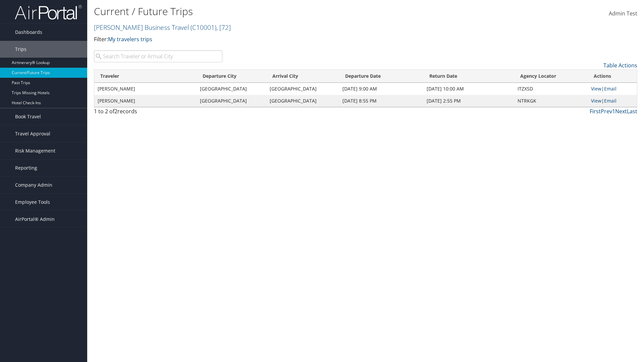 The height and width of the screenshot is (362, 644). What do you see at coordinates (33, 202) in the screenshot?
I see `span: Employee Tools` at bounding box center [33, 202].